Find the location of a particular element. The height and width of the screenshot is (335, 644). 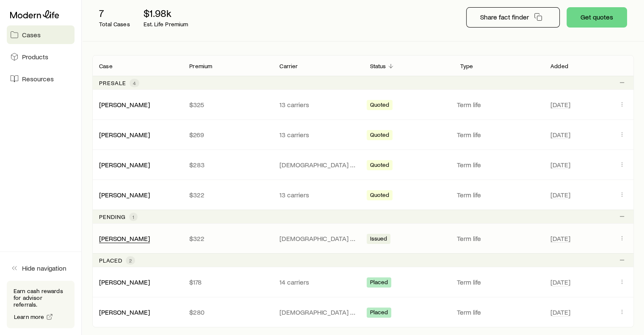

span: Products is located at coordinates (35, 57).